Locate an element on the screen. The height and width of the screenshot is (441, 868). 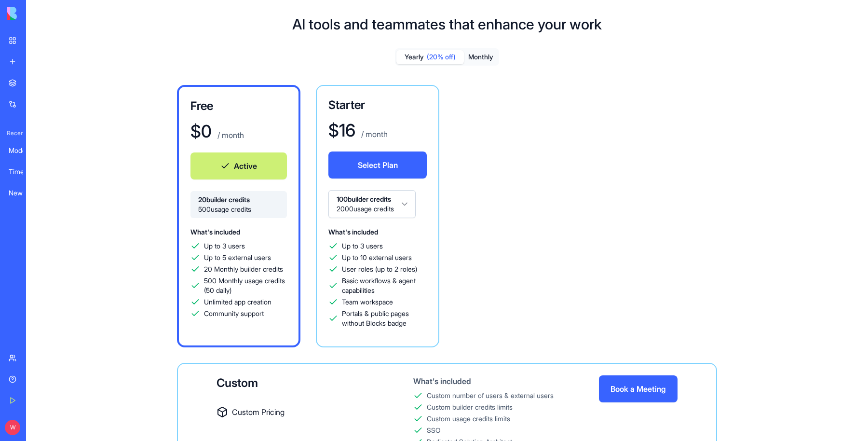
span: Portals & public pages without Blocks badge is located at coordinates (384, 318).